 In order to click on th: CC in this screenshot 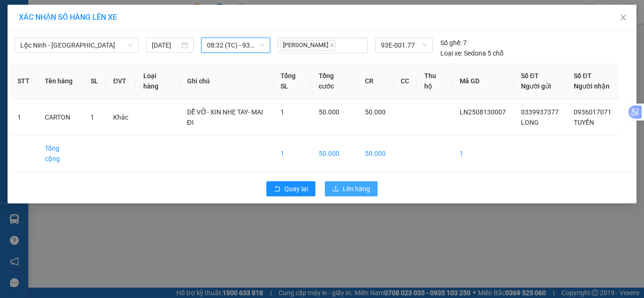, I will do `click(405, 81)`.